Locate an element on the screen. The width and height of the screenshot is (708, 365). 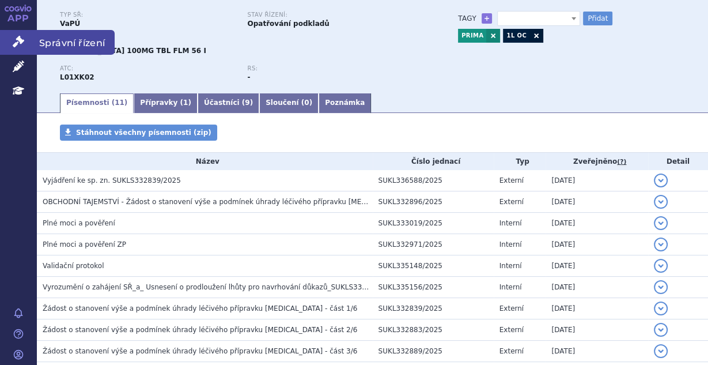
a: Poznámka is located at coordinates (345, 103).